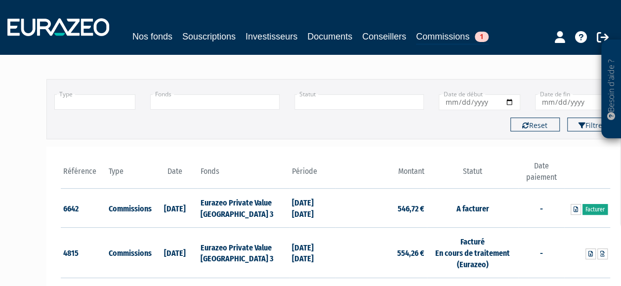  Describe the element at coordinates (129, 174) in the screenshot. I see `th: Type` at that location.